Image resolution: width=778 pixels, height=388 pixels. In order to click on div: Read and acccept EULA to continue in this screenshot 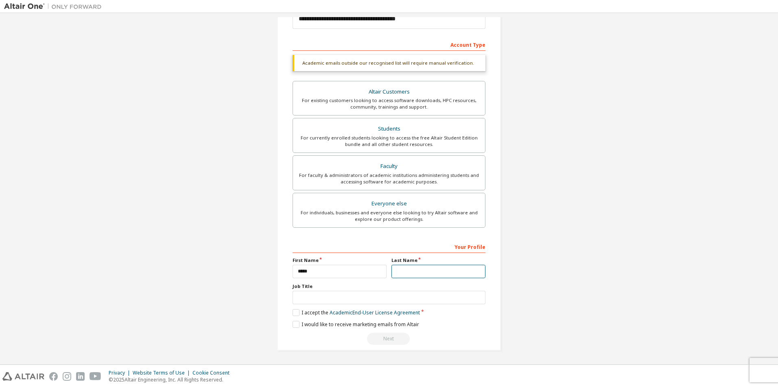, I will do `click(389, 339)`.